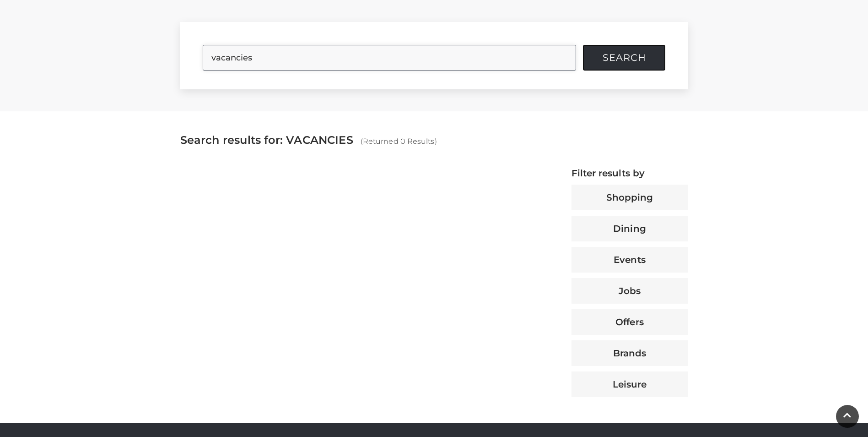  I want to click on h4: Filter results by, so click(630, 173).